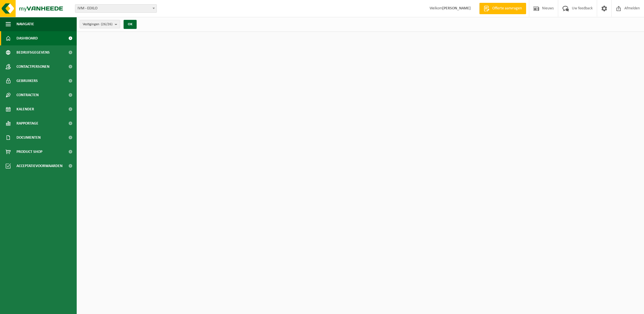 The width and height of the screenshot is (644, 314). I want to click on a: Offerte aanvragen, so click(502, 9).